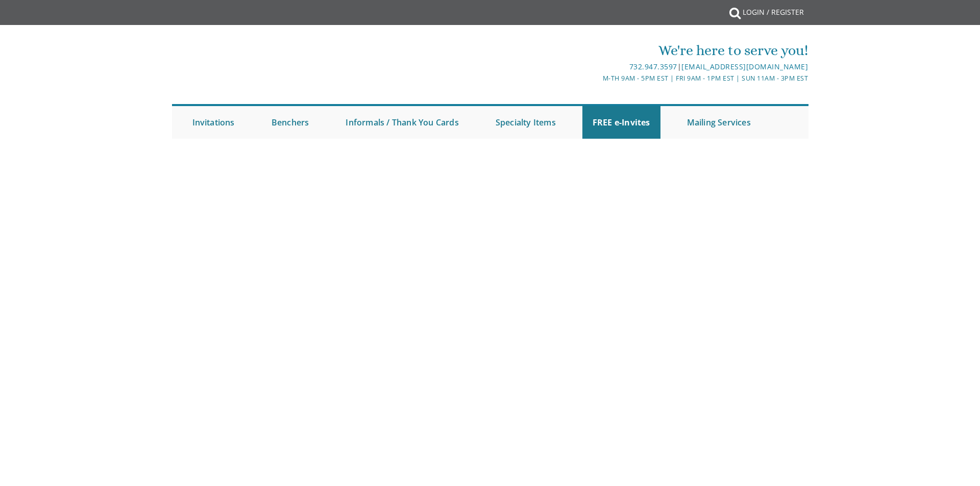 This screenshot has height=486, width=980. Describe the element at coordinates (596, 78) in the screenshot. I see `div: M-Th 9am - 5pm EST | Fri 9am - 1pm EST | Sun 11am - 3pm EST` at that location.